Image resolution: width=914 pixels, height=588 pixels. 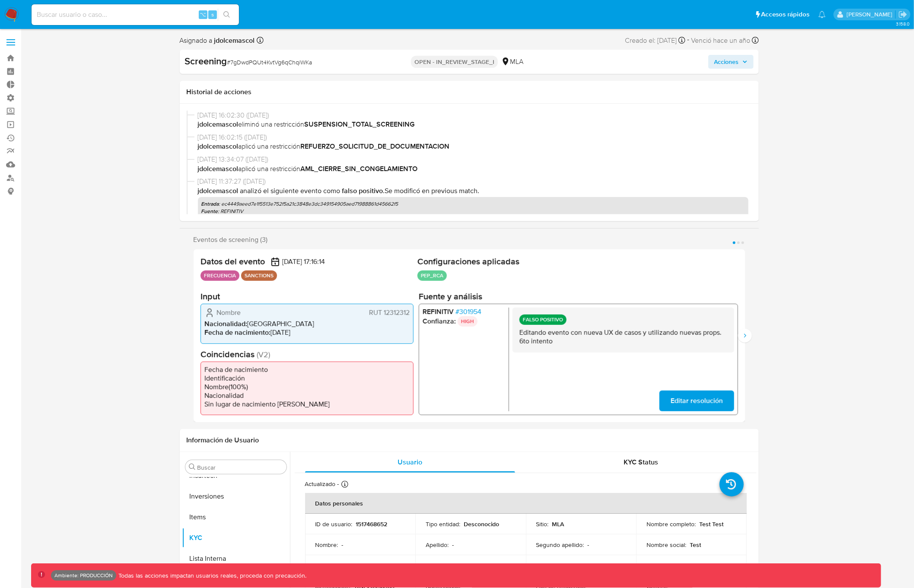 What do you see at coordinates (269, 63) in the screenshot?
I see `span: # 7gDwdPQUt4KvtVg6qChqiWKa` at bounding box center [269, 63].